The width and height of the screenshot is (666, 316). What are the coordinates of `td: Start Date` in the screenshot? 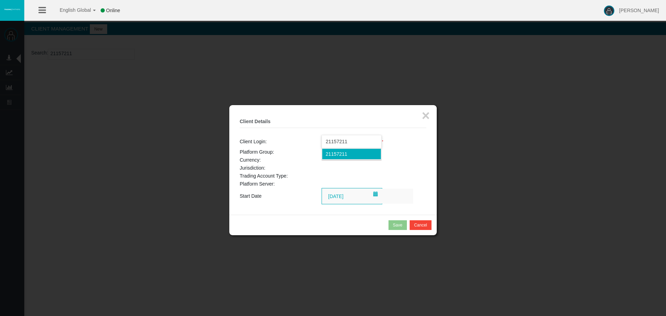 It's located at (281, 196).